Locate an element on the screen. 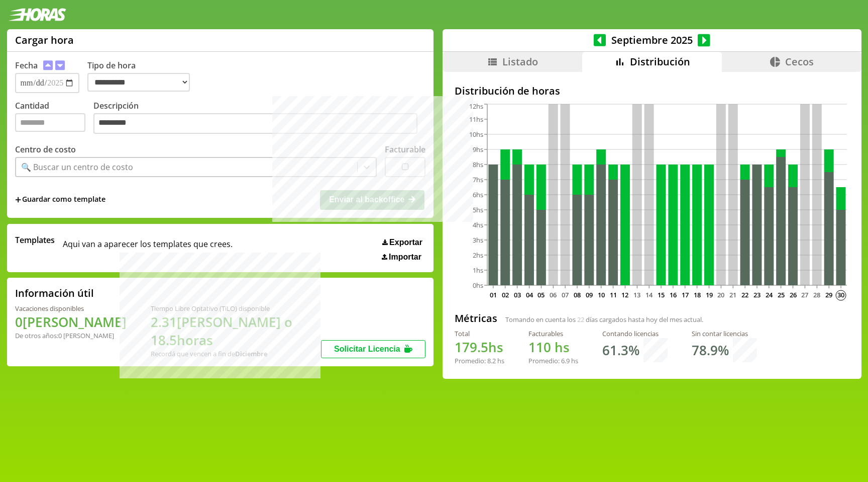 This screenshot has width=868, height=482. text: 29 is located at coordinates (829, 295).